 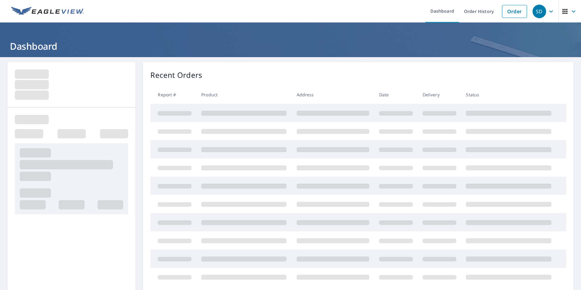 I want to click on th: Delivery, so click(x=439, y=94).